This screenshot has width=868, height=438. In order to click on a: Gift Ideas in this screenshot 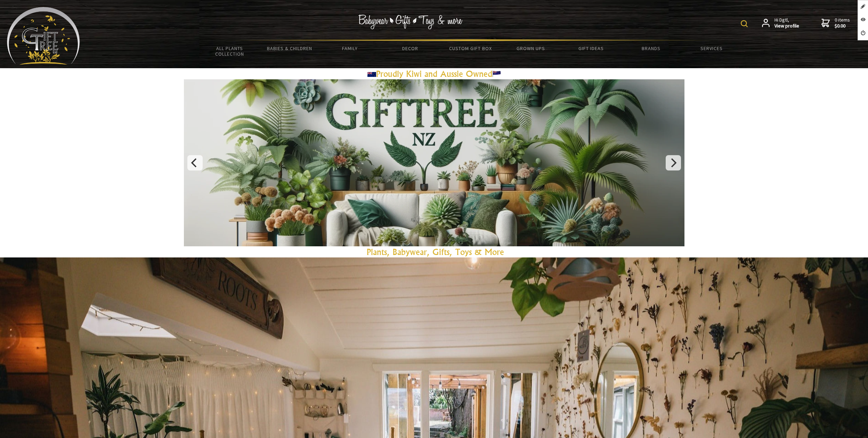, I will do `click(591, 48)`.